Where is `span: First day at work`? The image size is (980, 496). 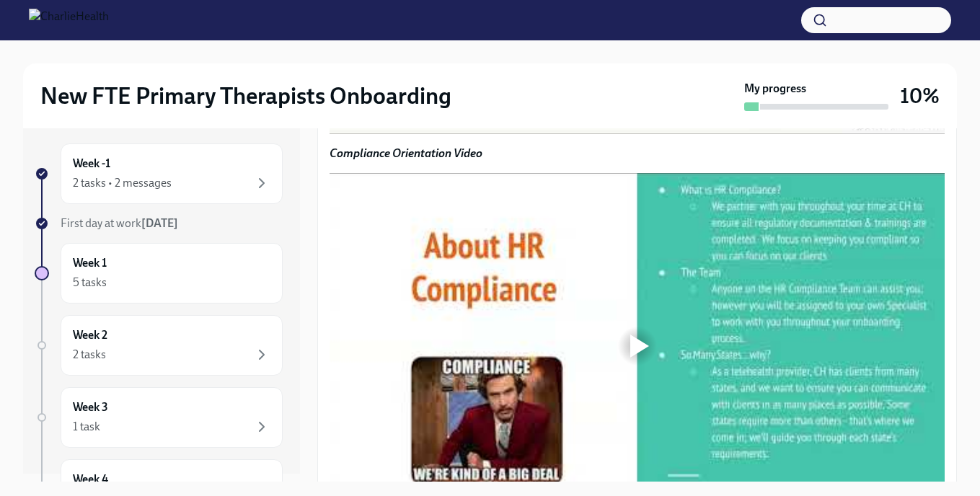 span: First day at work is located at coordinates (119, 223).